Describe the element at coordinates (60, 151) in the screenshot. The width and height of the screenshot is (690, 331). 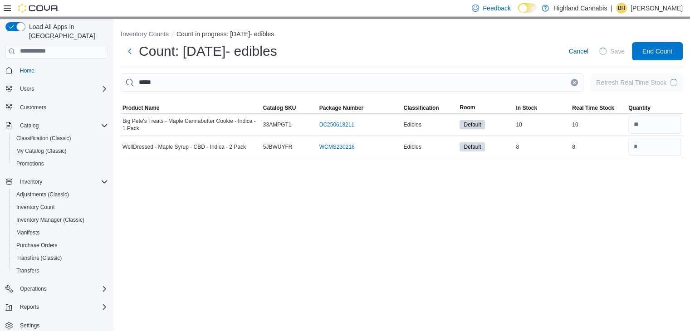
I see `button: My Catalog (Classic)` at that location.